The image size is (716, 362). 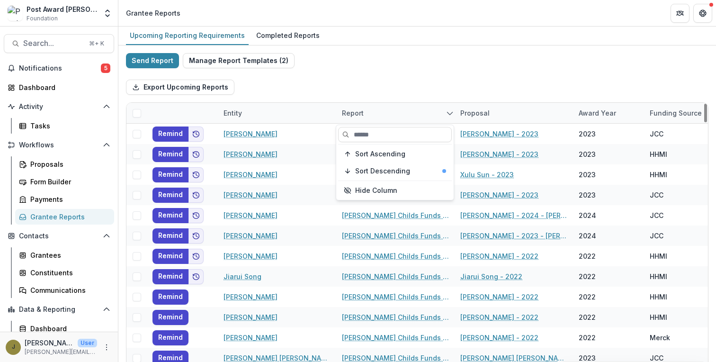 I want to click on div: ⌘ + K, so click(x=97, y=44).